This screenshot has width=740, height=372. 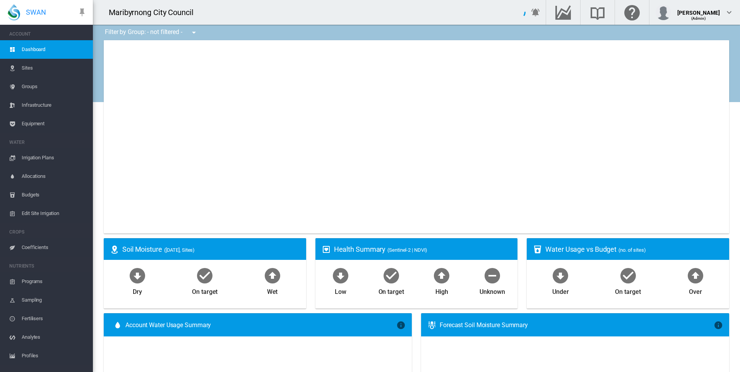 What do you see at coordinates (54, 300) in the screenshot?
I see `span: Sampling` at bounding box center [54, 300].